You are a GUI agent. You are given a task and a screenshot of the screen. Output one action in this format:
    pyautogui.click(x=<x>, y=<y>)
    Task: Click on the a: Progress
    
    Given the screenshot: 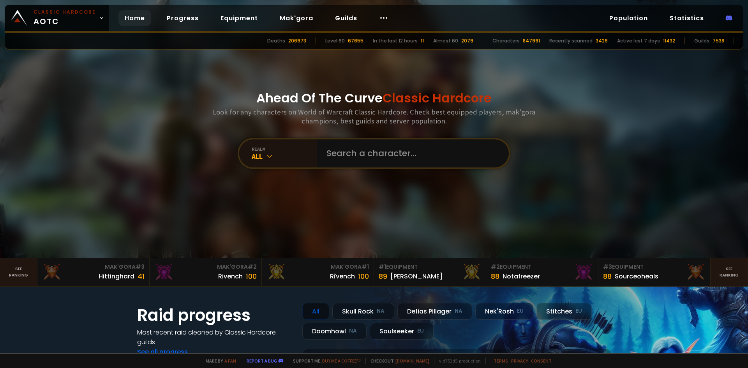 What is the action you would take?
    pyautogui.click(x=183, y=18)
    